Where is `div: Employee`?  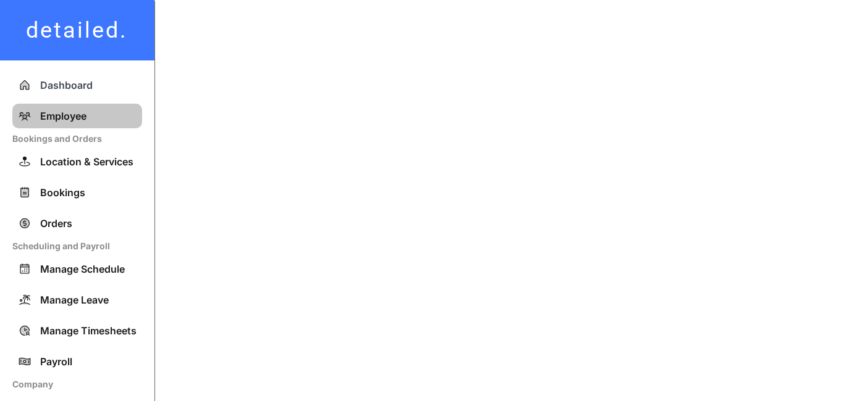 div: Employee is located at coordinates (89, 116).